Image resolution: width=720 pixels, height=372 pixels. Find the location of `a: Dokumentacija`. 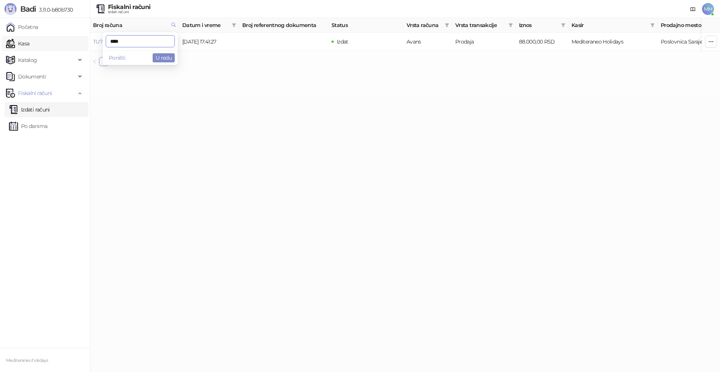

a: Dokumentacija is located at coordinates (693, 9).